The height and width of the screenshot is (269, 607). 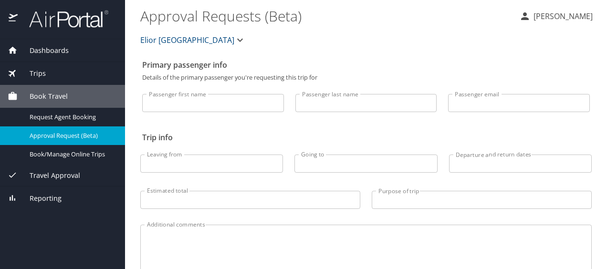 I want to click on p: Details of the primary passenger you're requesting this trip for, so click(x=366, y=77).